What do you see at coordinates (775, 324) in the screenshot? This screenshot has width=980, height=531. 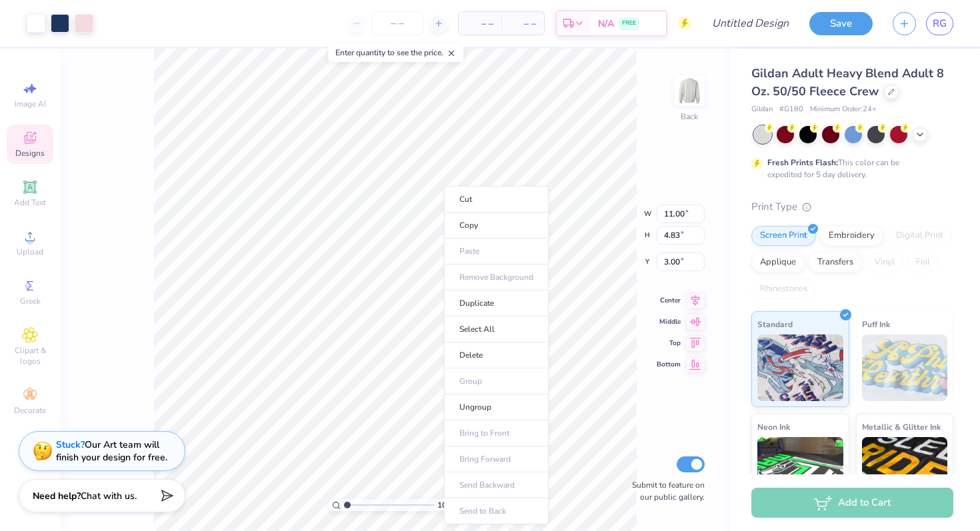 I see `span: Standard` at bounding box center [775, 324].